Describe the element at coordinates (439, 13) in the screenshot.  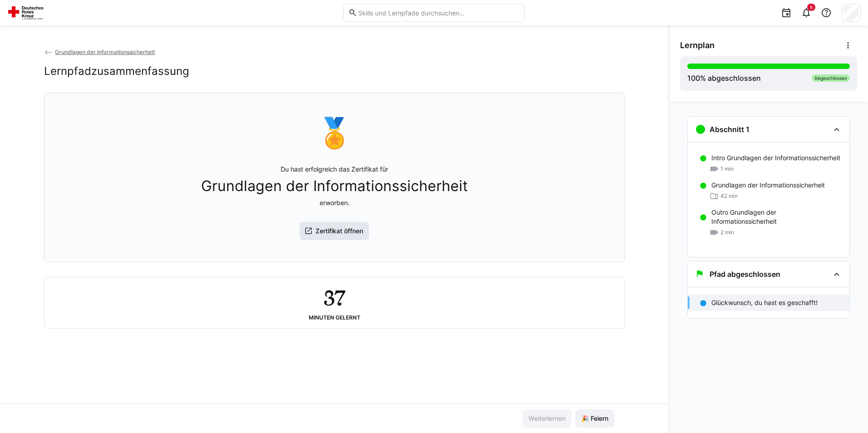
I see `input: Skills und Lernpfade durchsuchen…` at that location.